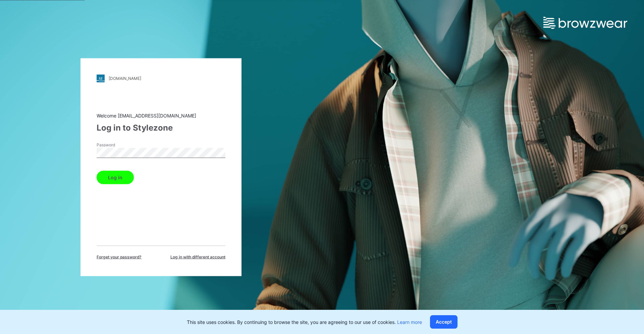 Image resolution: width=644 pixels, height=334 pixels. What do you see at coordinates (586, 23) in the screenshot?
I see `img: browzwear-logo.e42bd6dac1945053ebaf764b6aa21510.svg` at bounding box center [586, 23].